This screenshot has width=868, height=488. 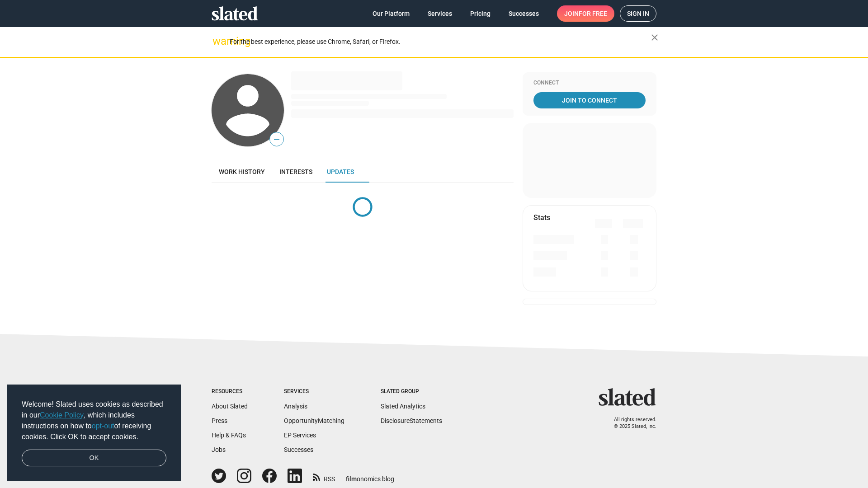 What do you see at coordinates (590, 100) in the screenshot?
I see `a: Join To Connect` at bounding box center [590, 100].